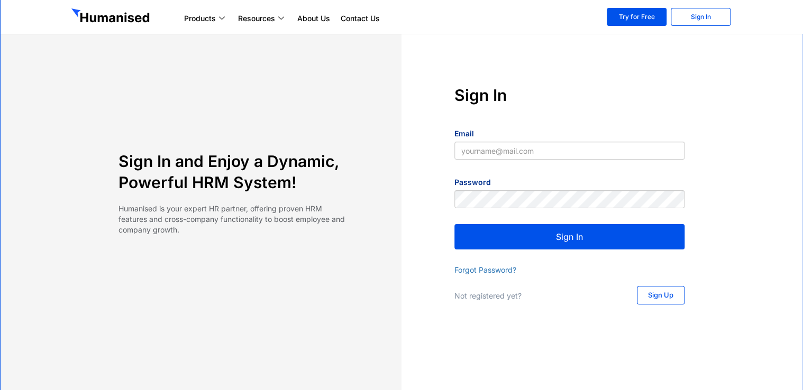  I want to click on label: Password, so click(472, 182).